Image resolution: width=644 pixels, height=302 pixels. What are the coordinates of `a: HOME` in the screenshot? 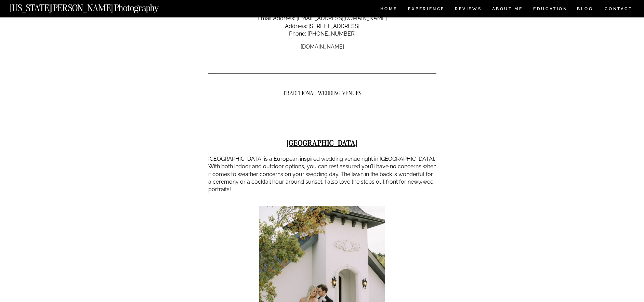 It's located at (388, 10).